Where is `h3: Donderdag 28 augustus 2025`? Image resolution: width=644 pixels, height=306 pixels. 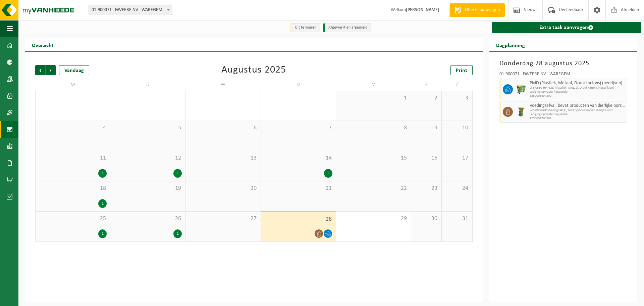 h3: Donderdag 28 augustus 2025 is located at coordinates (564, 64).